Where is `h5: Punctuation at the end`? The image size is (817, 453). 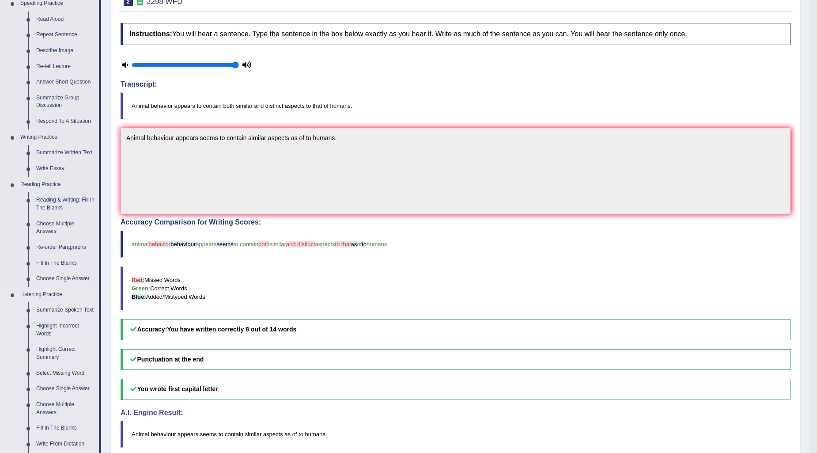
h5: Punctuation at the end is located at coordinates (456, 359).